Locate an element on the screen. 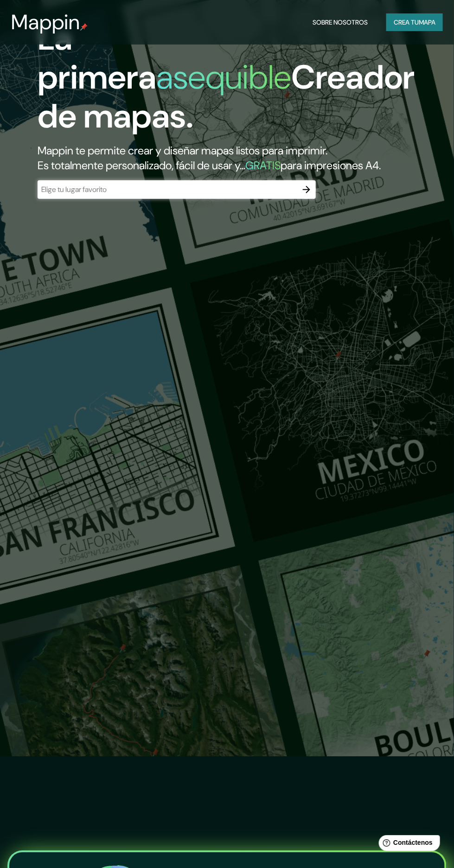 The height and width of the screenshot is (868, 454). font: Mappin te permite crear y diseñar mapas listos para imprimir. is located at coordinates (182, 150).